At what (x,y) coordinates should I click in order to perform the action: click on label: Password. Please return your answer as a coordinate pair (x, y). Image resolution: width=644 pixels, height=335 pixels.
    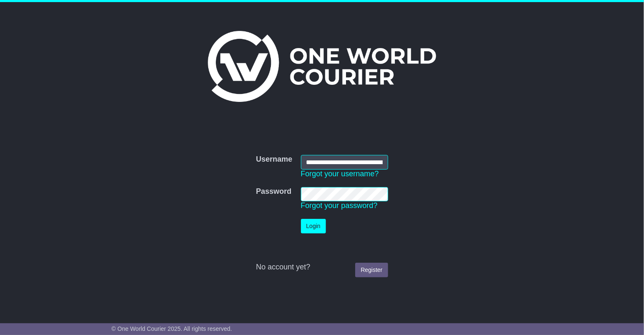
    Looking at the image, I should click on (273, 192).